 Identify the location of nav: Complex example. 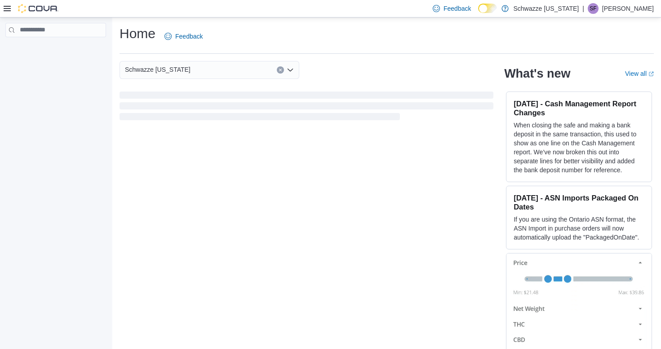
(56, 50).